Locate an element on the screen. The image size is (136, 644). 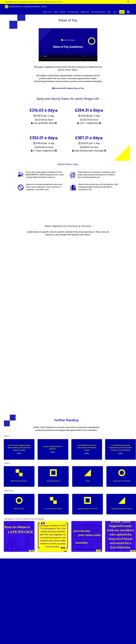
h3: £216.63 a day is located at coordinates (44, 110).